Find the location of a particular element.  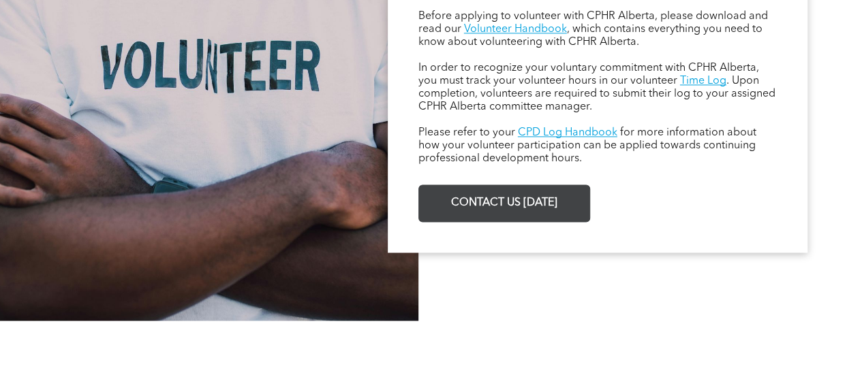

a: Volunteer Handbook is located at coordinates (515, 29).